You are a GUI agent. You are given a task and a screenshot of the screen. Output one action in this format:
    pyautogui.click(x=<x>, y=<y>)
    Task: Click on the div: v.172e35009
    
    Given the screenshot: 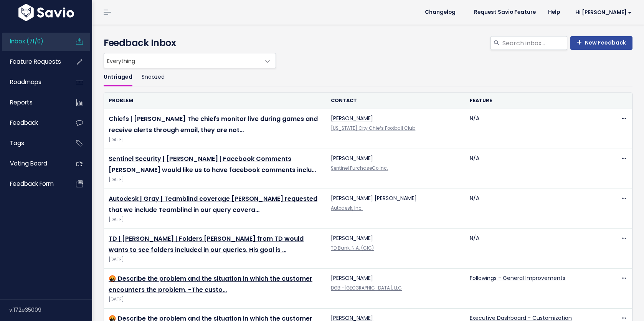 What is the action you would take?
    pyautogui.click(x=51, y=310)
    